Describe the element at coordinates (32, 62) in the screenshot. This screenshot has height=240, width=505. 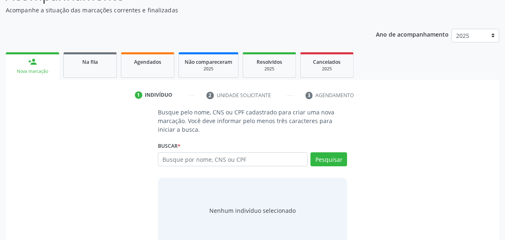
I see `div: person_add` at that location.